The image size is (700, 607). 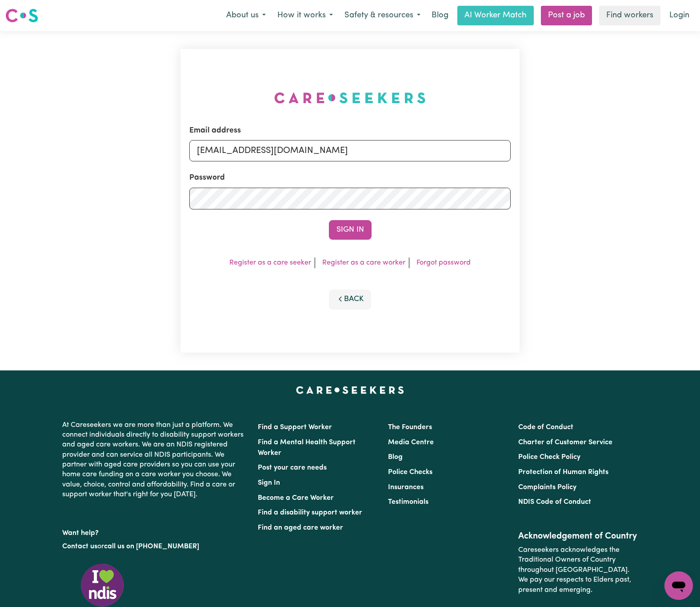 What do you see at coordinates (549, 457) in the screenshot?
I see `a: Police Check Policy` at bounding box center [549, 457].